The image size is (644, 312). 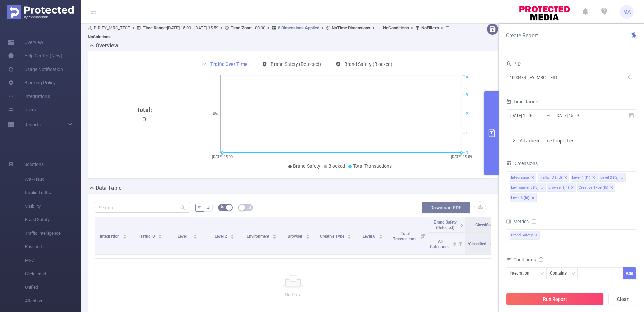 I want to click on b: No Time Dimensions, so click(x=351, y=28).